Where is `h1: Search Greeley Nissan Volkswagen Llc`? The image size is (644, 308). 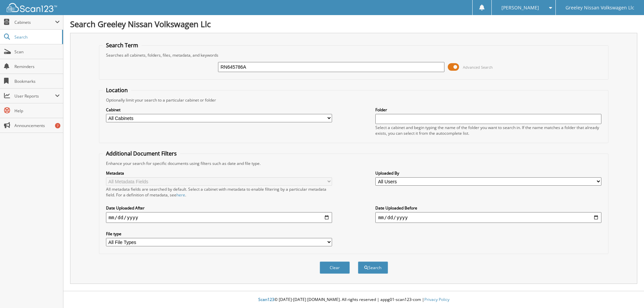
h1: Search Greeley Nissan Volkswagen Llc is located at coordinates (354, 24).